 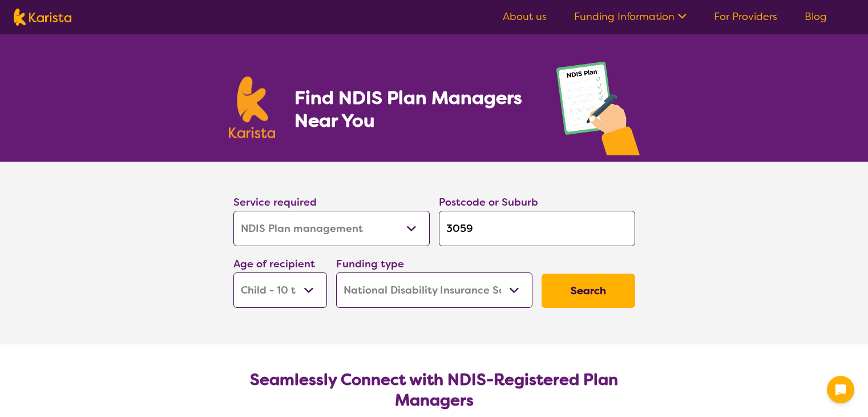 What do you see at coordinates (537, 229) in the screenshot?
I see `input: Type` at bounding box center [537, 229].